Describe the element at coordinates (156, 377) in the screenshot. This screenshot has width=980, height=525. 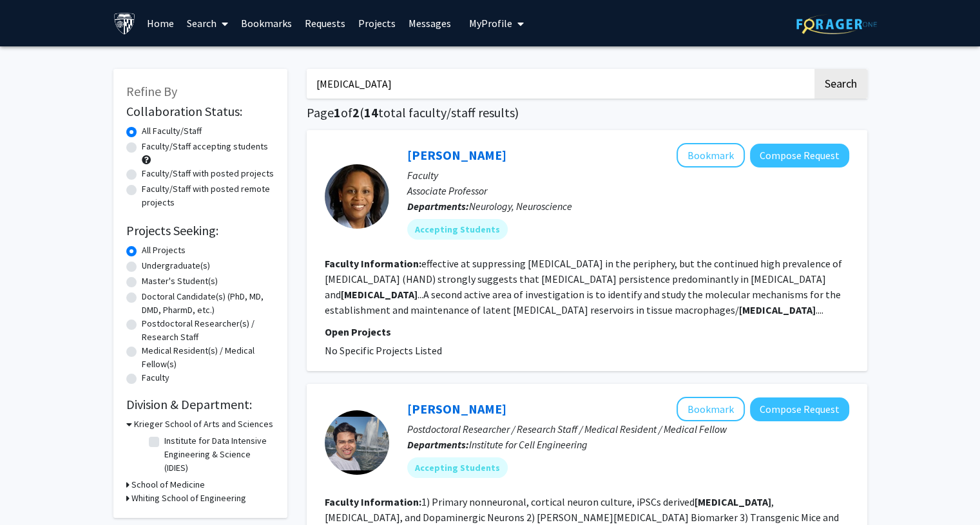
I see `label: Faculty` at that location.